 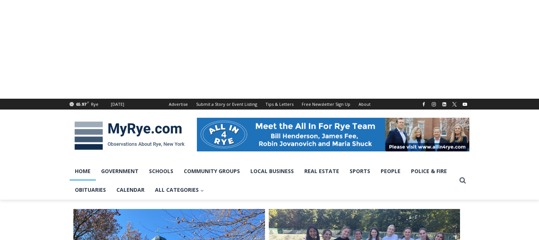 What do you see at coordinates (88, 102) in the screenshot?
I see `span: F` at bounding box center [88, 102].